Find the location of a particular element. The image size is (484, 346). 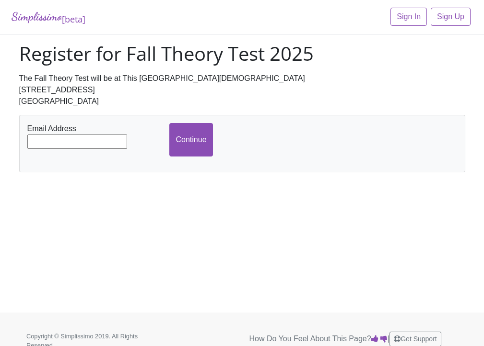

sub: [beta] is located at coordinates (73, 19).